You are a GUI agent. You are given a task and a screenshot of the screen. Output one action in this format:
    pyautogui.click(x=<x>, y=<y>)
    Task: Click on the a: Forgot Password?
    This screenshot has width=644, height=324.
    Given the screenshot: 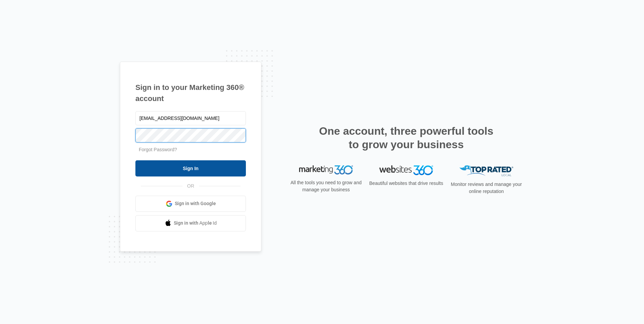 What is the action you would take?
    pyautogui.click(x=158, y=150)
    